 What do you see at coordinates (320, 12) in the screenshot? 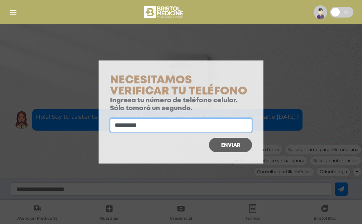
I see `img: profile-placeholder.svg` at bounding box center [320, 12].